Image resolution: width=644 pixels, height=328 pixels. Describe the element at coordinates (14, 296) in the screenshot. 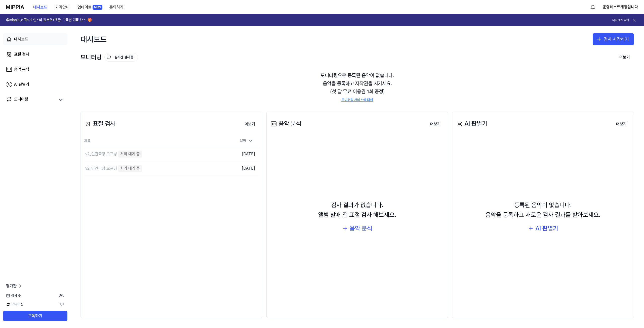

I see `span: 검사 수` at that location.